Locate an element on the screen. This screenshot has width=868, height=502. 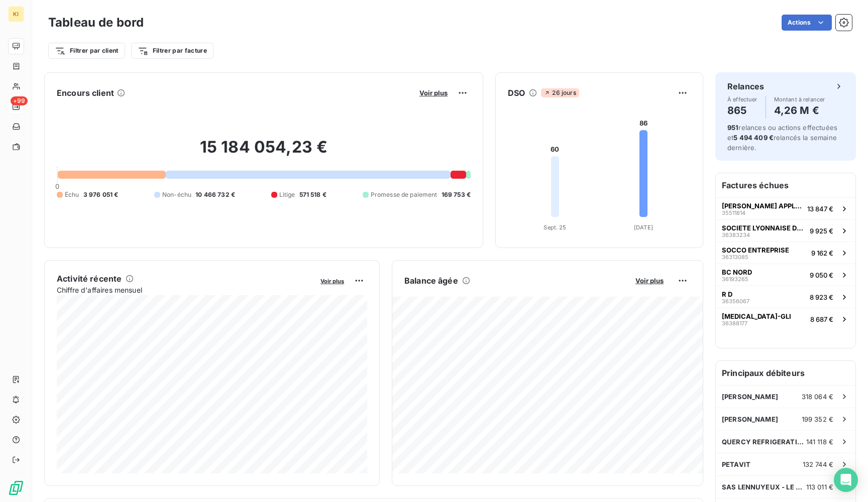
h3: Tableau de bord is located at coordinates (96, 23).